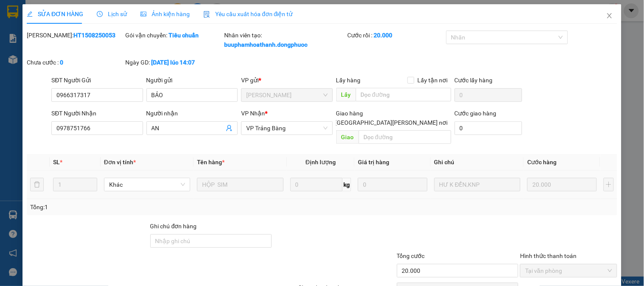 The height and width of the screenshot is (286, 644). I want to click on input: Ghi Chú, so click(477, 185).